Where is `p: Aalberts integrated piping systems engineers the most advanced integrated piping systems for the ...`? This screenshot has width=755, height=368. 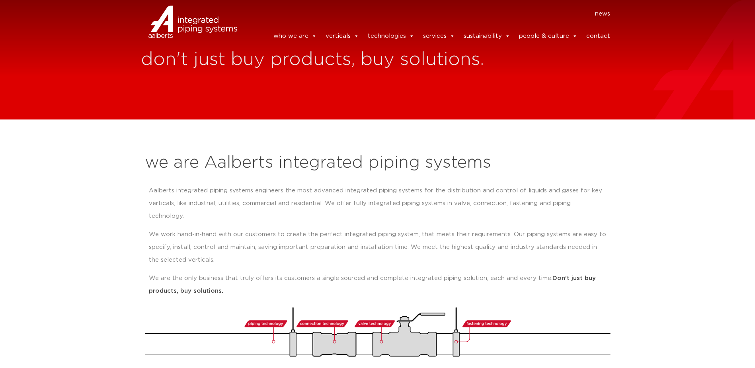
p: Aalberts integrated piping systems engineers the most advanced integrated piping systems for the ... is located at coordinates (378, 203).